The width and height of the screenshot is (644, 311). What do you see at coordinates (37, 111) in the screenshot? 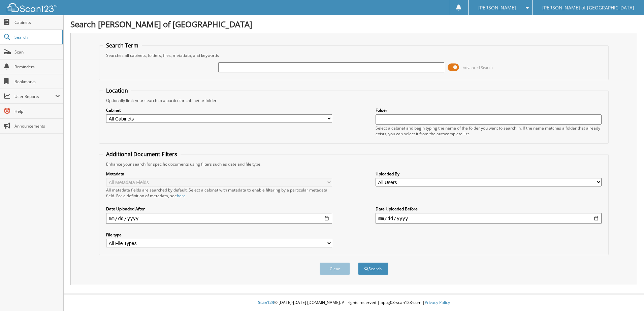
I see `span: Help` at bounding box center [37, 111].